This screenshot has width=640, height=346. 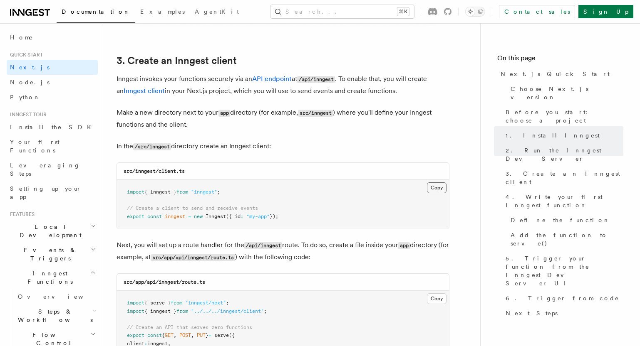 I want to click on span: Local Development, so click(x=49, y=231).